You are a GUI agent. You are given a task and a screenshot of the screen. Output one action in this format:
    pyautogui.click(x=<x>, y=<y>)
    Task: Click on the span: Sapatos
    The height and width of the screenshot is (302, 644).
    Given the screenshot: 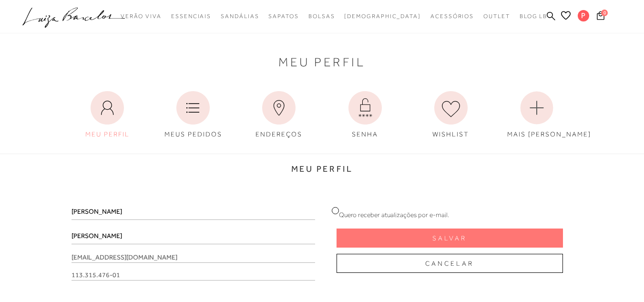 What is the action you would take?
    pyautogui.click(x=283, y=16)
    